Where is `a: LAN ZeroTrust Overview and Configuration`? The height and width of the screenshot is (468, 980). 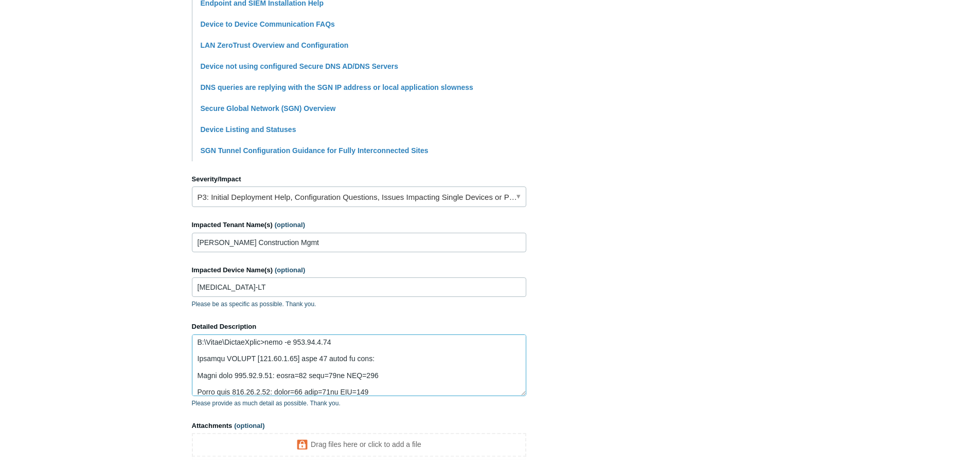 a: LAN ZeroTrust Overview and Configuration is located at coordinates (274, 45).